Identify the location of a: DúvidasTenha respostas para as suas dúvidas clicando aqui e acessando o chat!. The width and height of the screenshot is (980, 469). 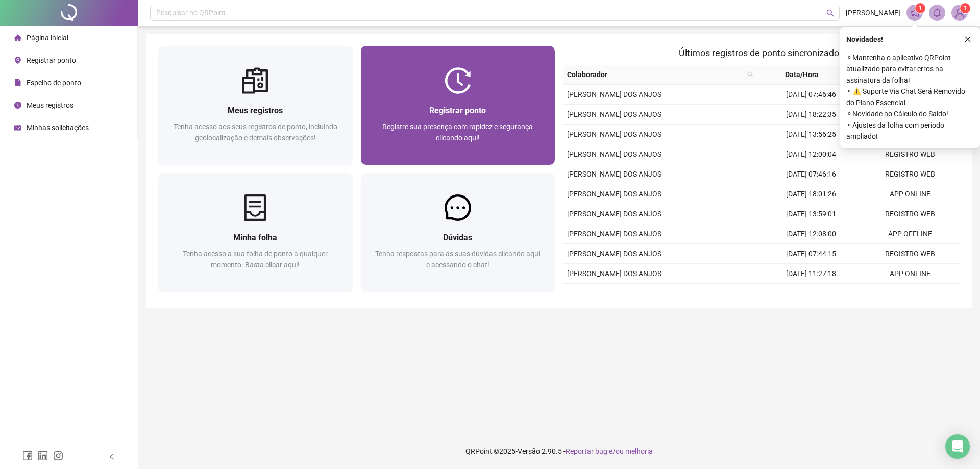
(458, 232).